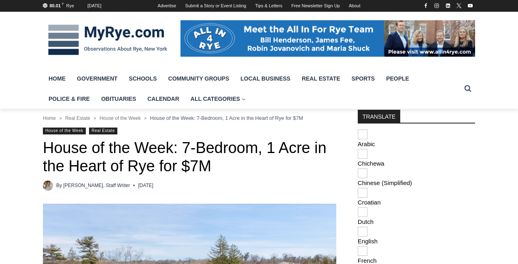  Describe the element at coordinates (218, 99) in the screenshot. I see `a: All Categories` at that location.